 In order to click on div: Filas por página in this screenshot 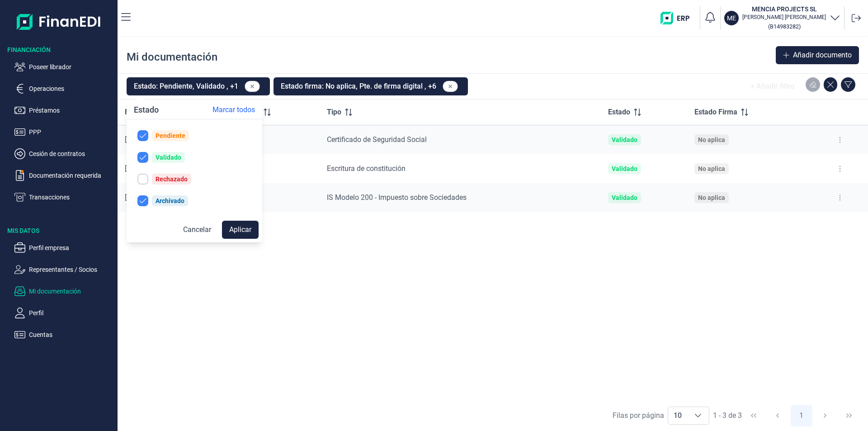, I will do `click(638, 415)`.